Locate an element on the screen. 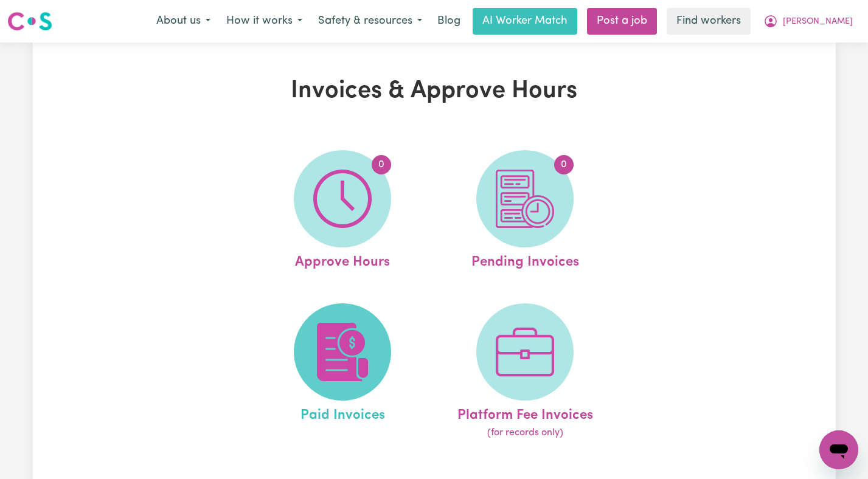  span: Pending Invoices is located at coordinates (525, 260).